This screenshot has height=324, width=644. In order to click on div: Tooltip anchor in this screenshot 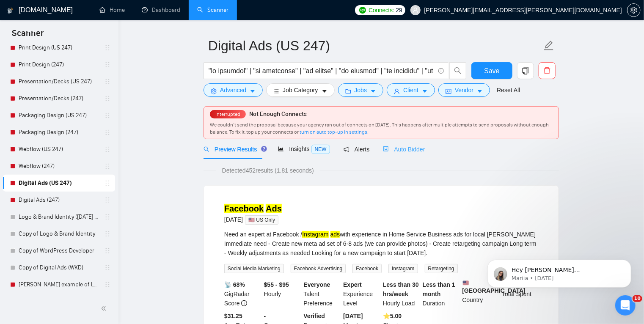, I will do `click(264, 149)`.